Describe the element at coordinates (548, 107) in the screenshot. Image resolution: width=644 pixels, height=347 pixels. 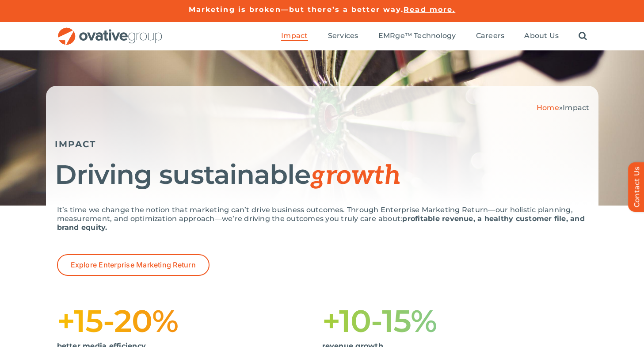
I see `a: Home` at that location.